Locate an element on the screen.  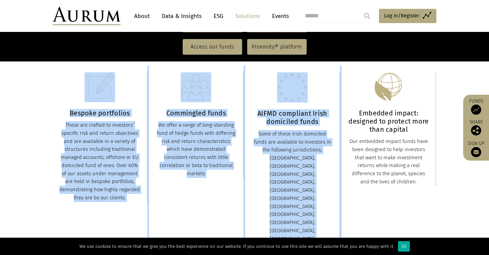
div: Our embedded impact funds have been designed to help investors that want to make investment retur... is located at coordinates (389, 162).